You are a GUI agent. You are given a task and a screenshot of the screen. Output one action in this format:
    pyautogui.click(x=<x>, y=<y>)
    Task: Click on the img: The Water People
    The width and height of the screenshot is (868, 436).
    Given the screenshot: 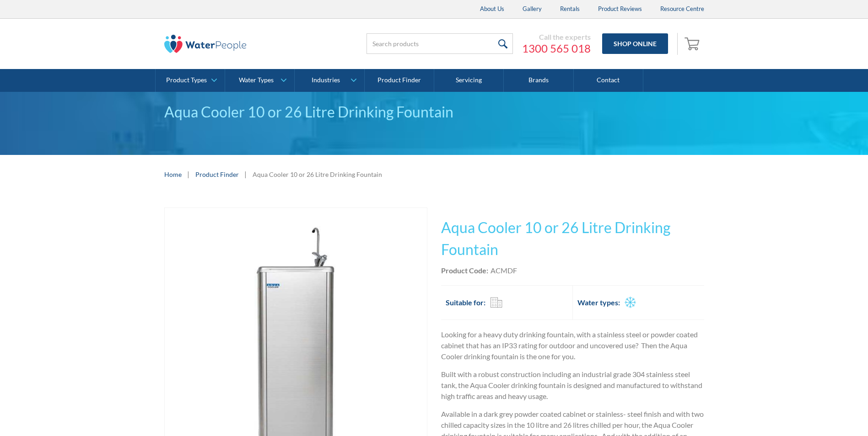 What is the action you would take?
    pyautogui.click(x=205, y=44)
    